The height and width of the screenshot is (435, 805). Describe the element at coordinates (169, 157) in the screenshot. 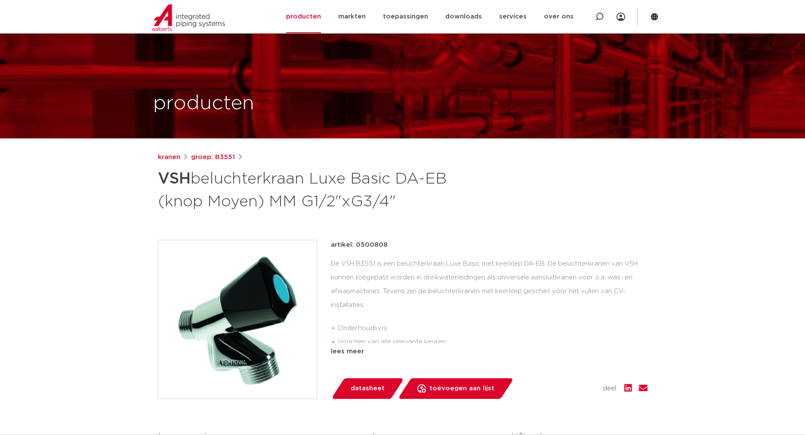

I see `a: kranen` at that location.